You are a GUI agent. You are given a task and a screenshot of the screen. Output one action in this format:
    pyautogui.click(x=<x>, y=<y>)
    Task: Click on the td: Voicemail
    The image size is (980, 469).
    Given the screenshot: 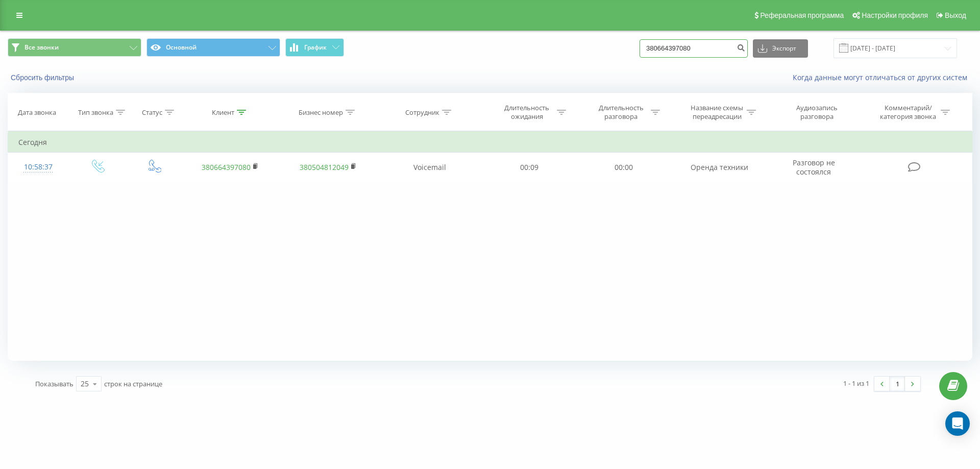 What is the action you would take?
    pyautogui.click(x=429, y=167)
    